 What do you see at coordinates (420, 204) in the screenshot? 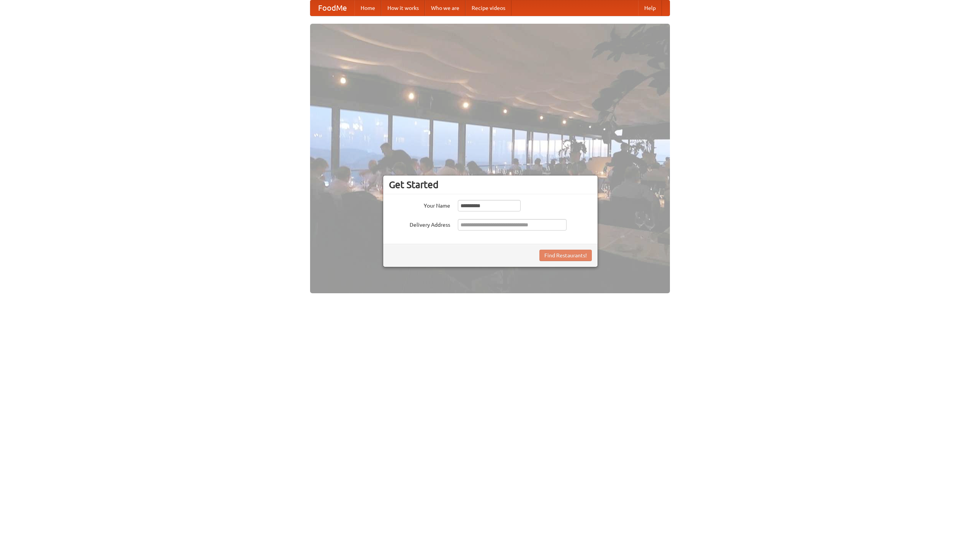
I see `label: Your Name` at bounding box center [420, 204].